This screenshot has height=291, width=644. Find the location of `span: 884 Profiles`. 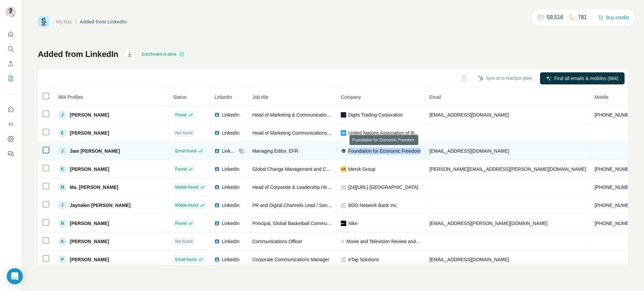

span: 884 Profiles is located at coordinates (71, 97).